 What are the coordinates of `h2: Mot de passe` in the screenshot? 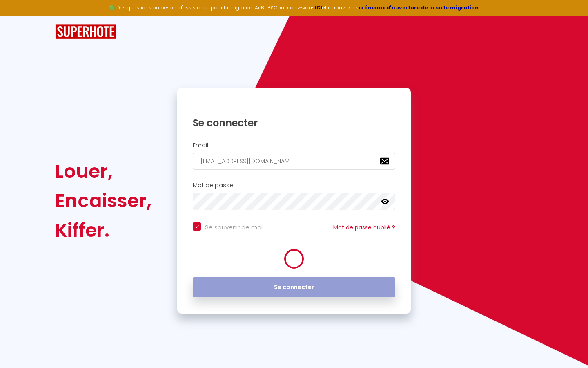 It's located at (294, 185).